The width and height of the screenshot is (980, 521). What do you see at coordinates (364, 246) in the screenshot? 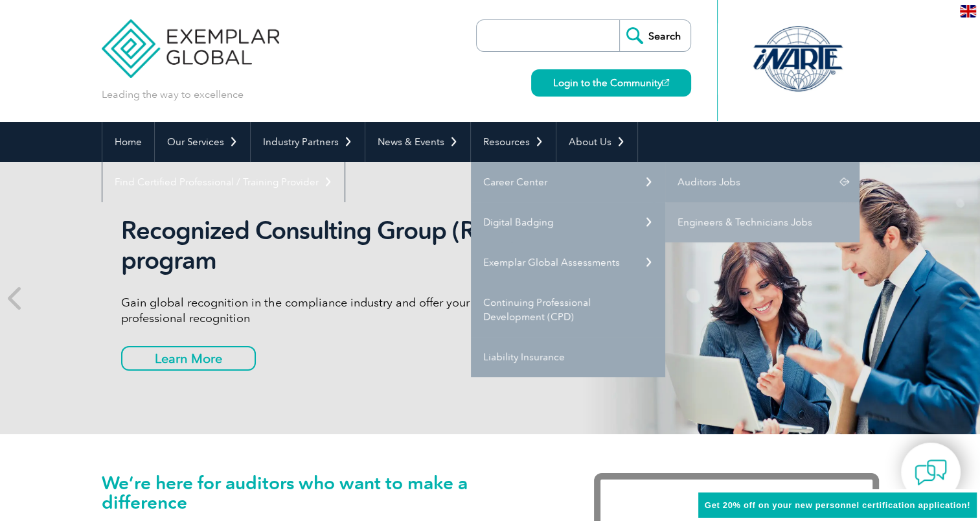
I see `h2: Recognized Consulting Group (RCG) program` at bounding box center [364, 246].